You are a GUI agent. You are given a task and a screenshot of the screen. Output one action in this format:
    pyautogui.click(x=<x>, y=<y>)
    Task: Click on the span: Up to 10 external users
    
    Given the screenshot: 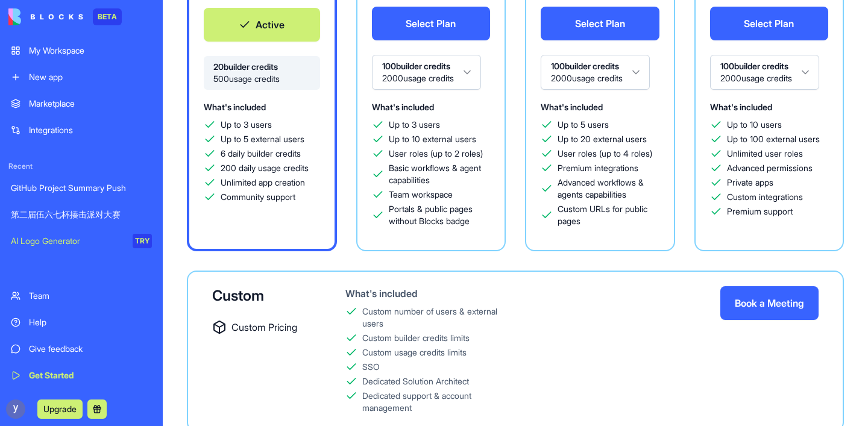 What is the action you would take?
    pyautogui.click(x=432, y=139)
    